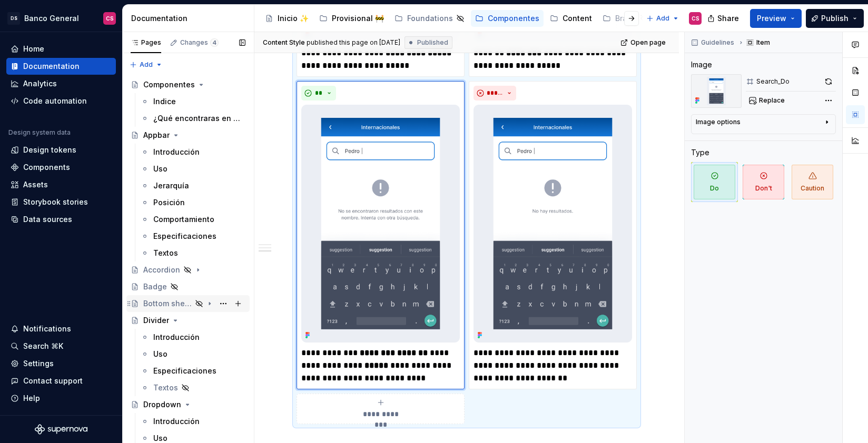 This screenshot has height=443, width=868. Describe the element at coordinates (763, 182) in the screenshot. I see `button: Don't` at that location.